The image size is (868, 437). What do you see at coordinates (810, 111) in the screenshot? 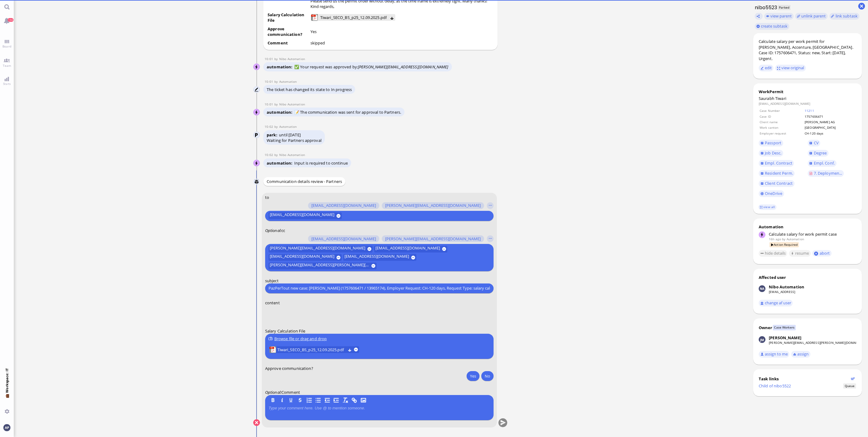
I see `a: 11211` at bounding box center [810, 111].